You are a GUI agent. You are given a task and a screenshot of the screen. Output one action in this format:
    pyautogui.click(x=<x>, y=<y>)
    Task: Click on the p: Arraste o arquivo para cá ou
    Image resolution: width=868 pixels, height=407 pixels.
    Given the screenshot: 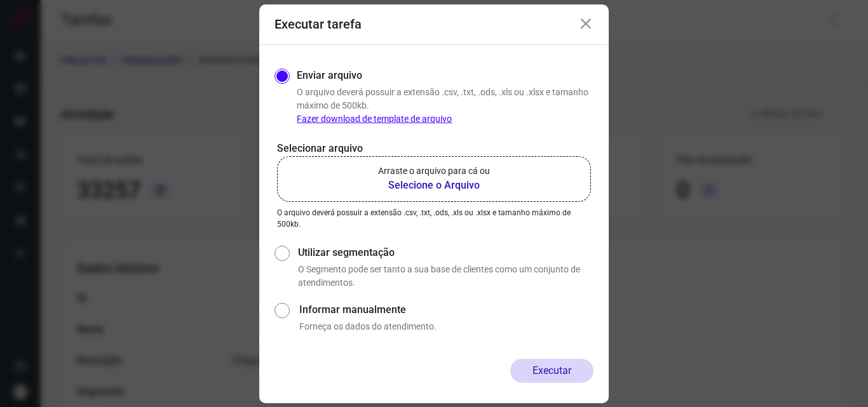 What is the action you would take?
    pyautogui.click(x=434, y=171)
    